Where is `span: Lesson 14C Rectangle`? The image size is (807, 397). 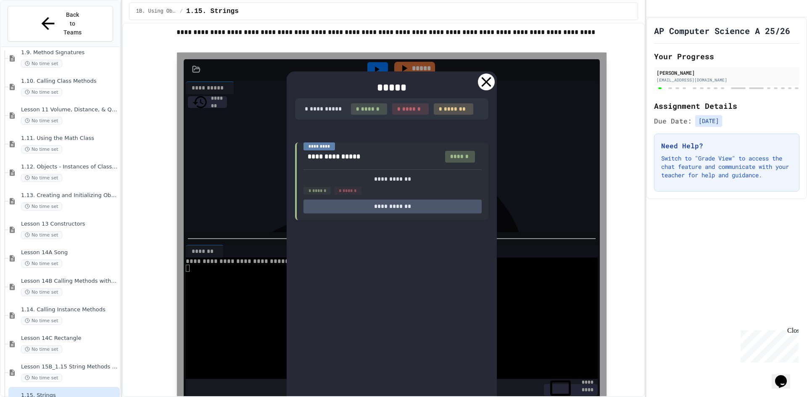
span: Lesson 14C Rectangle is located at coordinates (69, 338).